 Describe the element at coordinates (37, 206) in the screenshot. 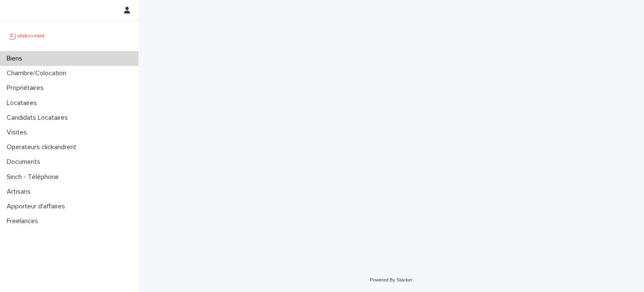

I see `p: Apporteur d'affaires` at that location.